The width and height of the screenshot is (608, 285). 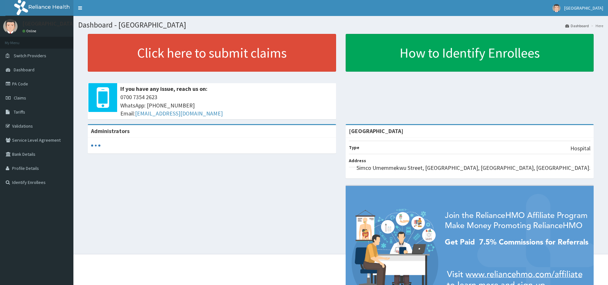 I want to click on p: Hospital, so click(x=581, y=148).